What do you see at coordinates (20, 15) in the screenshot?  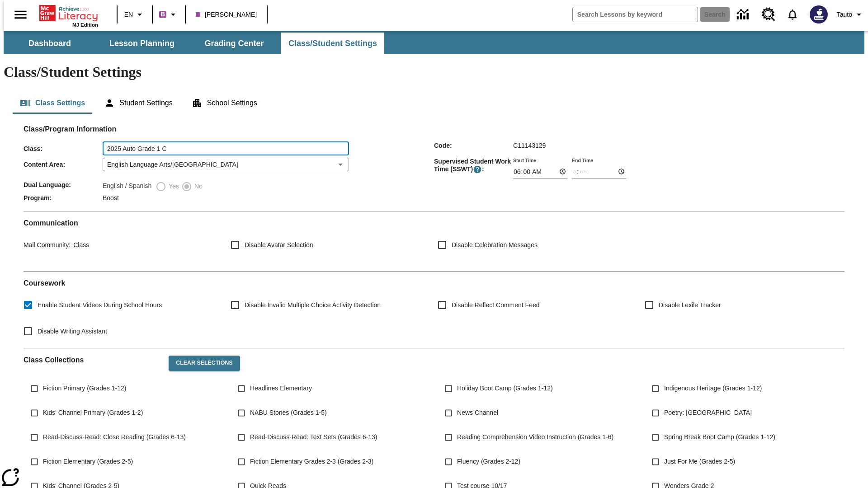 I see `button: Open side menu` at bounding box center [20, 15].